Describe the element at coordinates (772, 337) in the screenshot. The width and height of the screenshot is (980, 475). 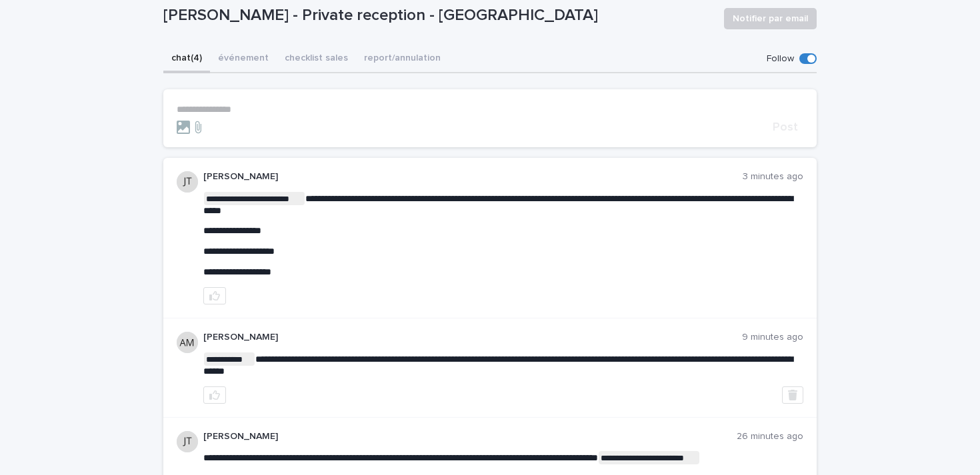
I see `p: 9 minutes ago` at that location.